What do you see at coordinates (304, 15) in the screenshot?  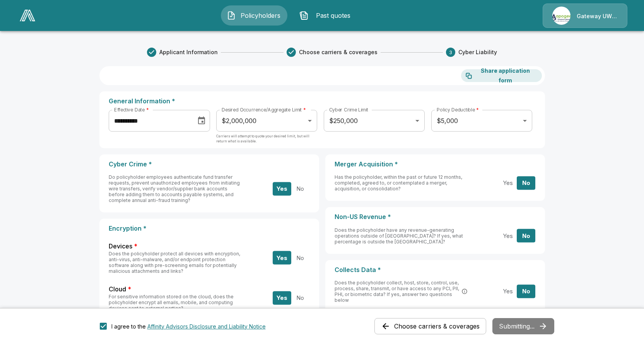 I see `img: Past quotes Icon` at bounding box center [304, 15].